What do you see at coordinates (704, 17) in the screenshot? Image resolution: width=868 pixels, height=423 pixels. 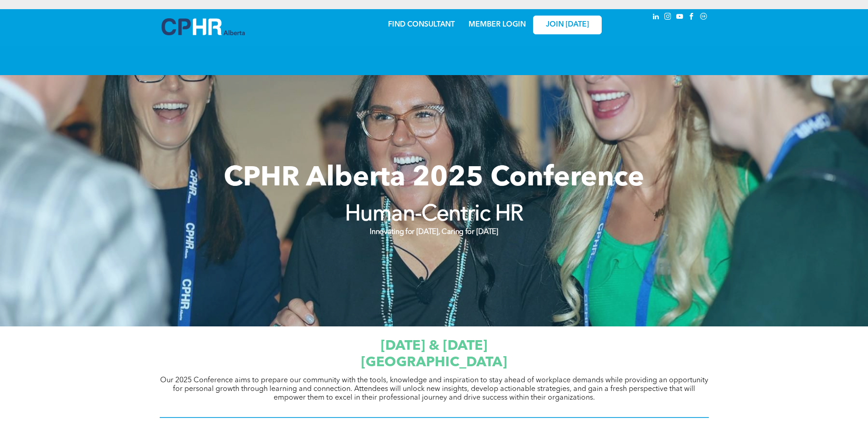 I see `a: Social network` at bounding box center [704, 17].